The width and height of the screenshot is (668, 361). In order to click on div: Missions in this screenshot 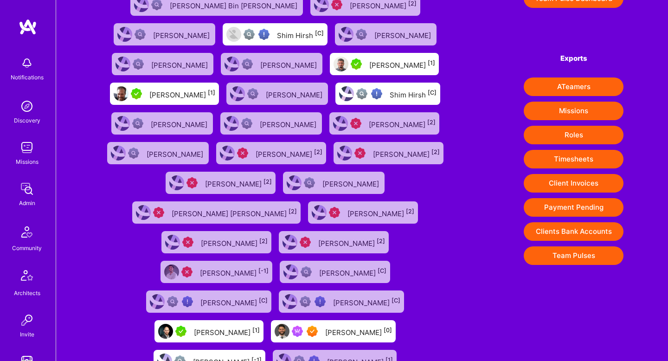, I will do `click(27, 161)`.